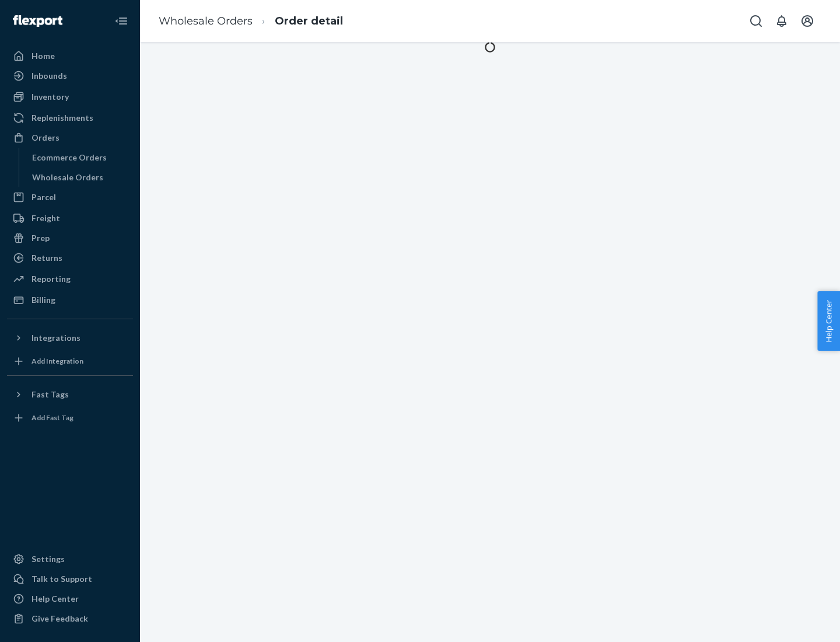 This screenshot has height=642, width=840. Describe the element at coordinates (70, 56) in the screenshot. I see `a: Home` at that location.